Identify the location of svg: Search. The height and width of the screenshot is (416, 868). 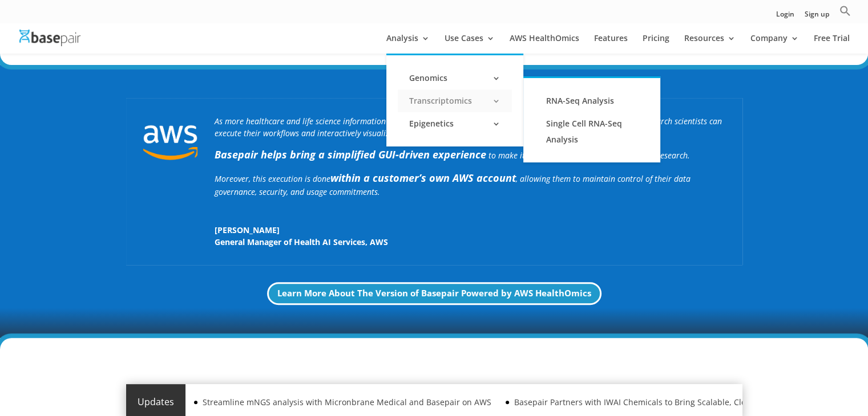
(845, 11).